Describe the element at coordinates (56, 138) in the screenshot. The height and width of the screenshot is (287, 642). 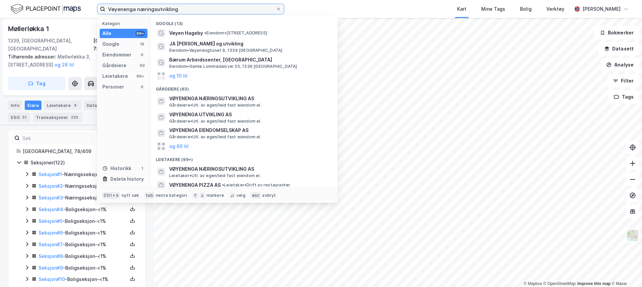
I see `input: Søk` at that location.